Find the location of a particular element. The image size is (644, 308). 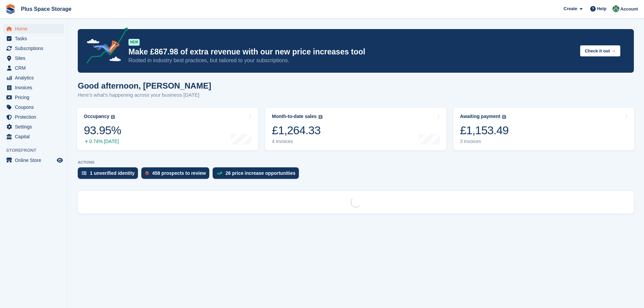

span: Online Store is located at coordinates (35, 160).